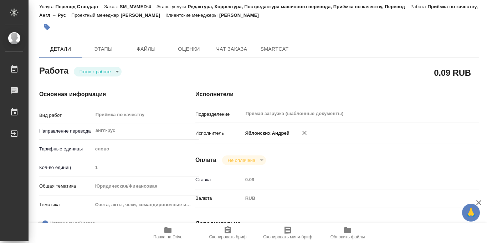  I want to click on p: Услуга, so click(47, 6).